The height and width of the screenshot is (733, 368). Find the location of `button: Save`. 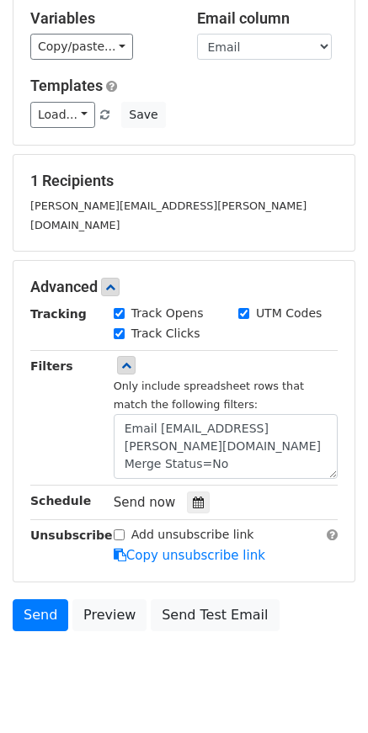

button: Save is located at coordinates (143, 114).